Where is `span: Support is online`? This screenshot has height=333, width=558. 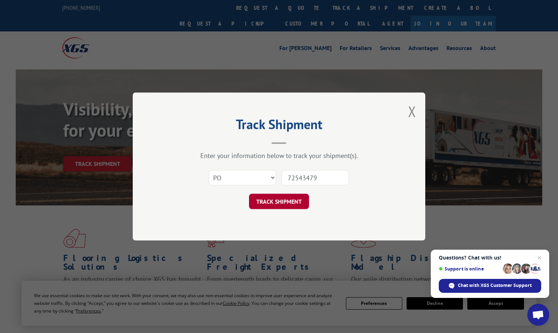
span: Support is online is located at coordinates (469, 269).